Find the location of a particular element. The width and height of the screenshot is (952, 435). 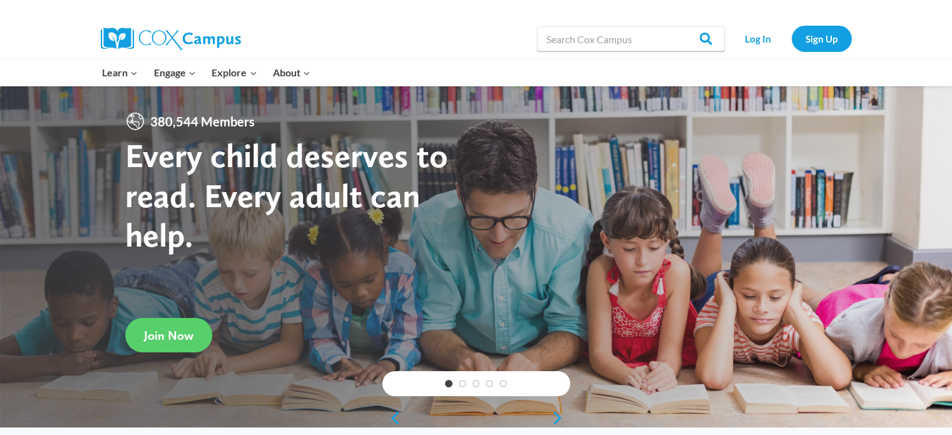

a: Sign Up is located at coordinates (822, 38).